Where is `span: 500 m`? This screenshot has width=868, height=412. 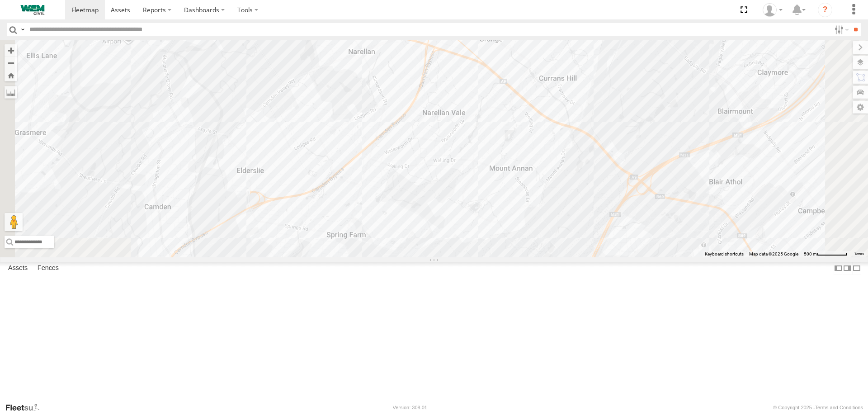 span: 500 m is located at coordinates (810, 254).